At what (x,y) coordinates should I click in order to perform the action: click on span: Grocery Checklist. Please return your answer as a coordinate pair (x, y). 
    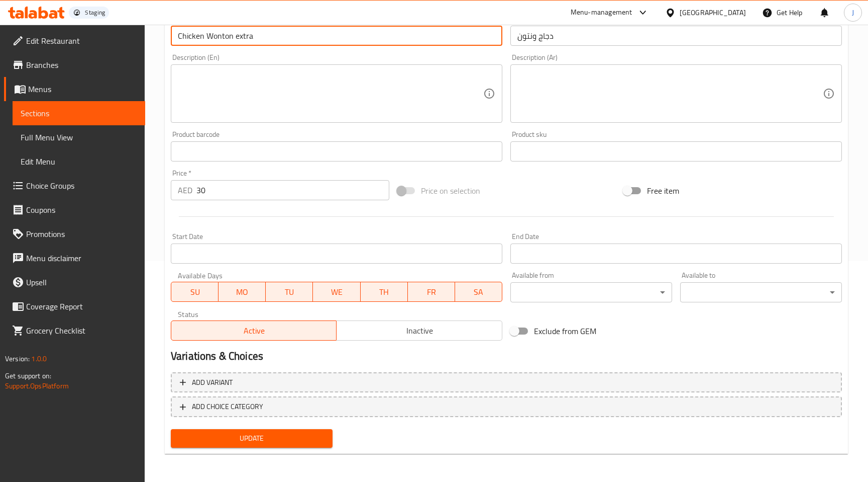
    Looking at the image, I should click on (81, 331).